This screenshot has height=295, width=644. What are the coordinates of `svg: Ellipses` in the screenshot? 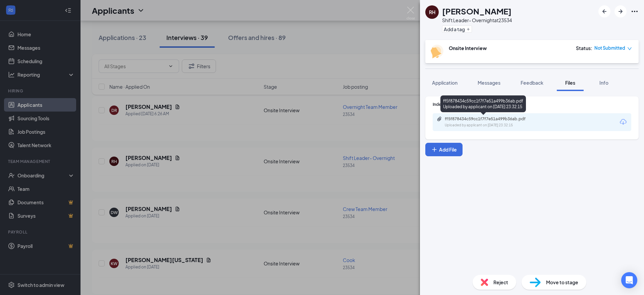 It's located at (635, 11).